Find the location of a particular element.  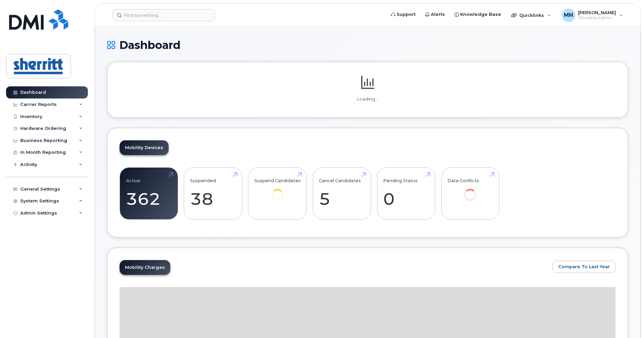

a: Data Conflicts is located at coordinates (470, 191).